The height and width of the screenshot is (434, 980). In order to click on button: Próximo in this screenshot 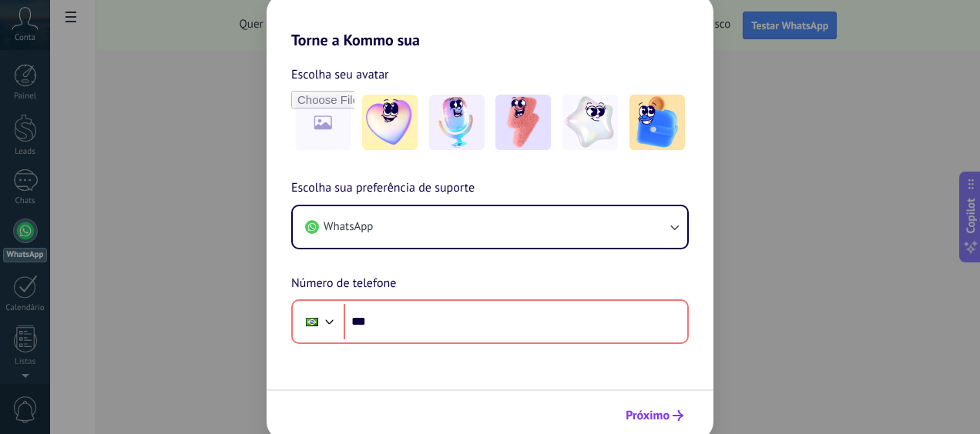, I will do `click(654, 416)`.